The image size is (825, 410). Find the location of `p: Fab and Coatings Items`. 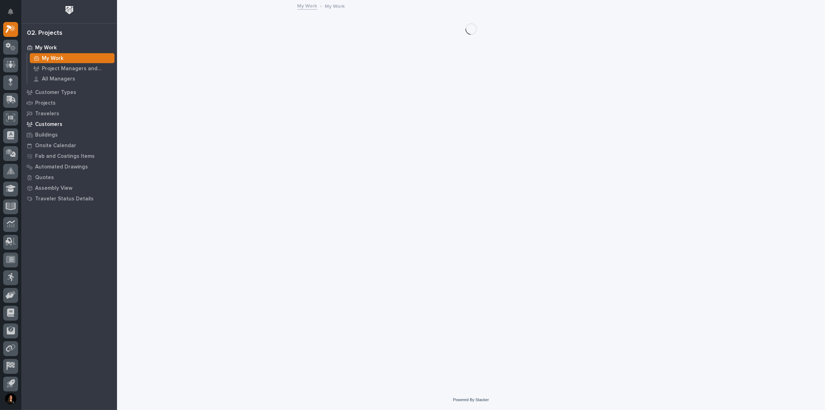

p: Fab and Coatings Items is located at coordinates (65, 156).